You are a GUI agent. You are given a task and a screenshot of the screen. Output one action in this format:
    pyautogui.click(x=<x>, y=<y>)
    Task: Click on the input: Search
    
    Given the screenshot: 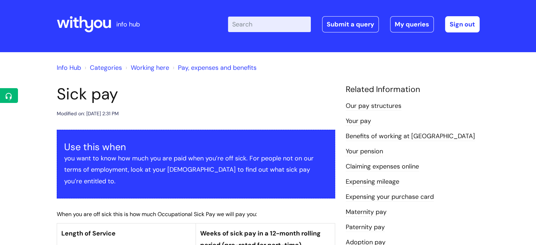 What is the action you would take?
    pyautogui.click(x=269, y=24)
    